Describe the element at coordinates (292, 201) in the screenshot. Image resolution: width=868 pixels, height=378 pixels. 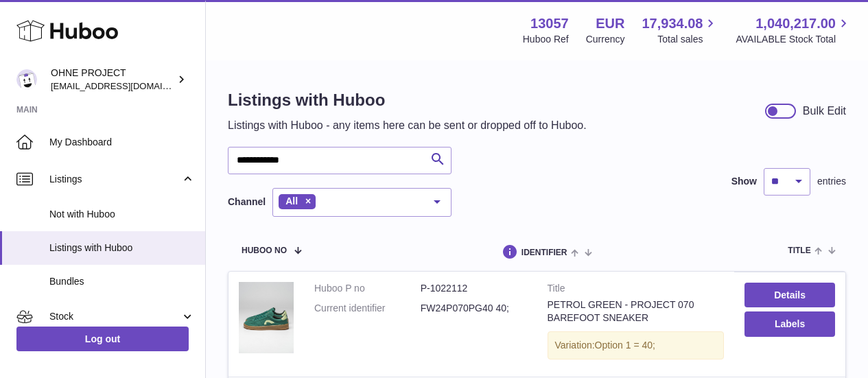
I see `span: All` at that location.